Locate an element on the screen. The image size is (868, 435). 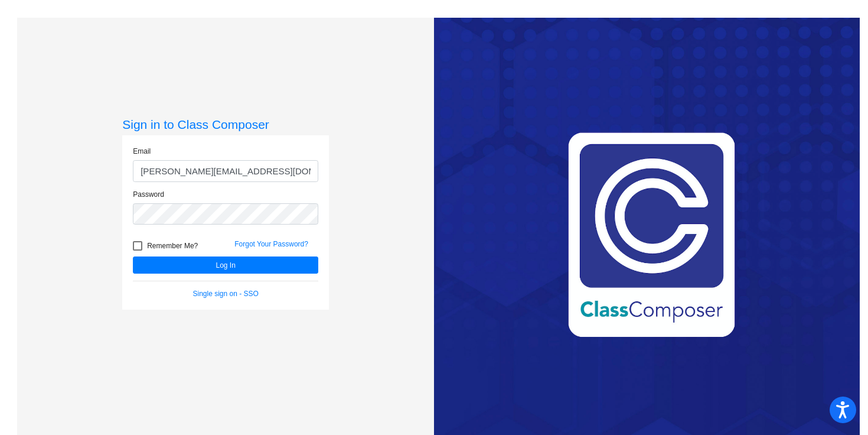
label: Password is located at coordinates (148, 194).